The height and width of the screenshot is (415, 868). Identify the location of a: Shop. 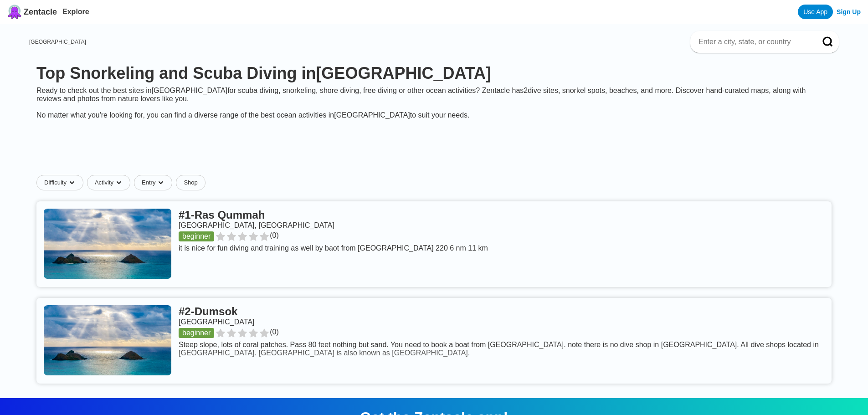
(190, 182).